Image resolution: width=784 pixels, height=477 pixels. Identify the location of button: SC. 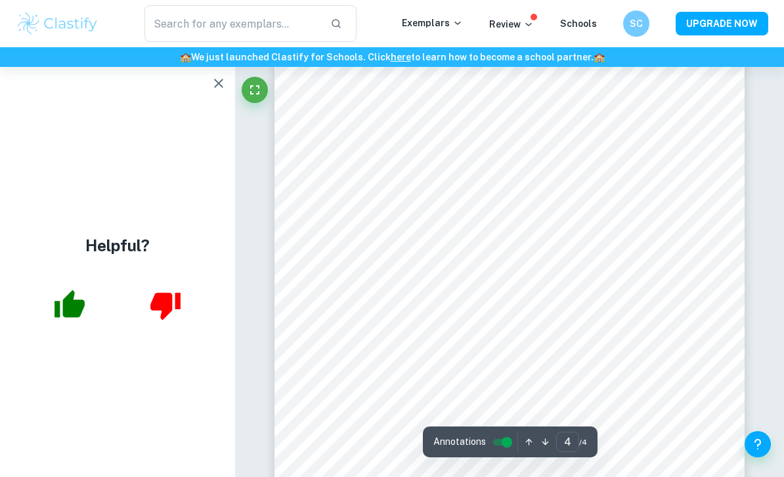
(636, 24).